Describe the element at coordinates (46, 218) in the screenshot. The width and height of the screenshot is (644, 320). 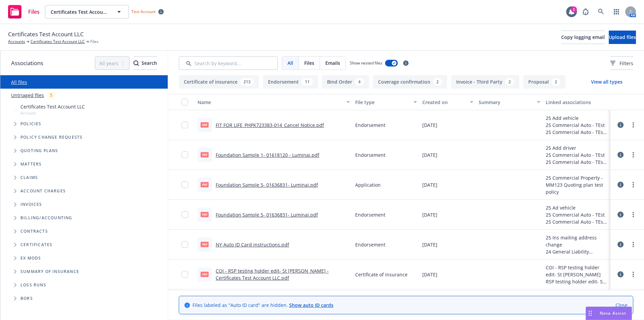
I see `span: Billing/Accounting` at that location.